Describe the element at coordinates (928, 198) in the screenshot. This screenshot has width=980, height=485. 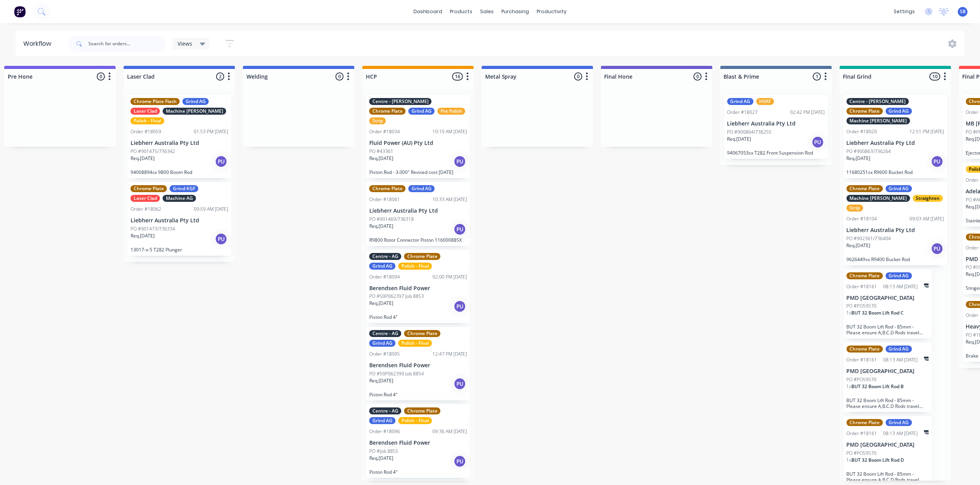
I see `div: Straighten` at that location.